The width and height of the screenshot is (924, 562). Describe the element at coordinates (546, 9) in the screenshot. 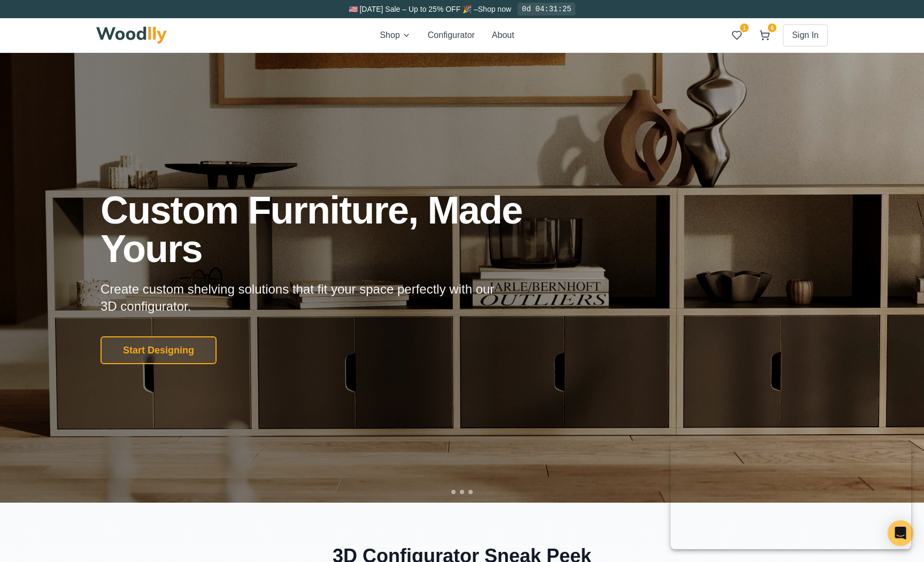

I see `div: 0d 04:31:25` at that location.